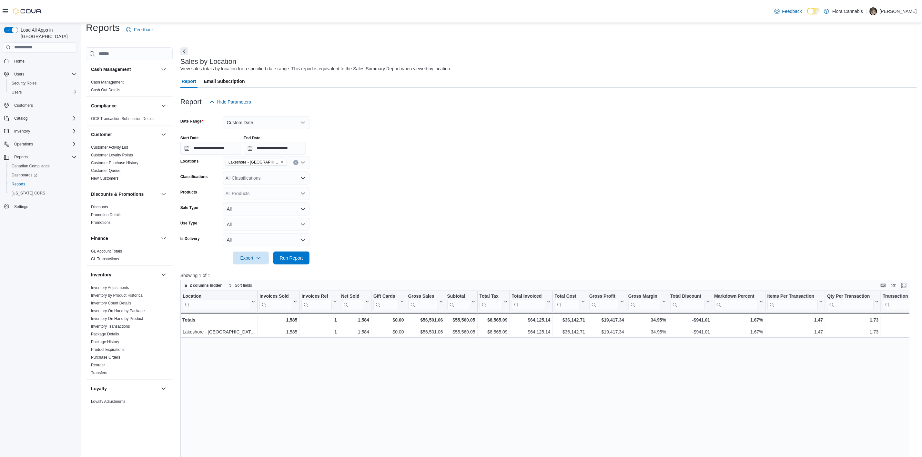  Describe the element at coordinates (40, 131) in the screenshot. I see `button: Inventory` at that location.